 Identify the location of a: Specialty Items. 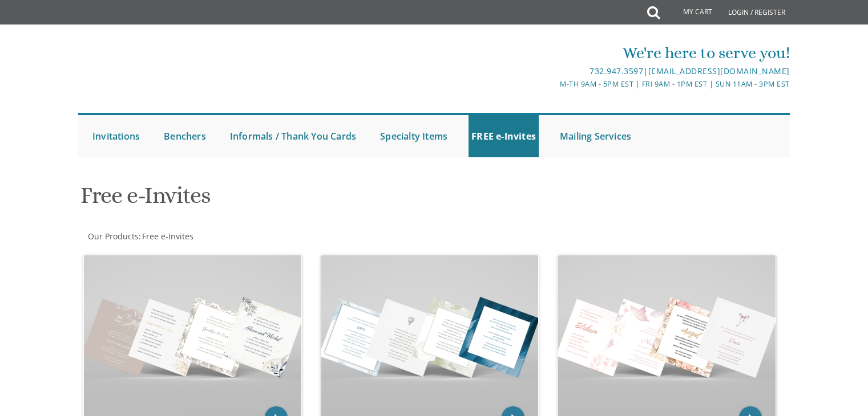
(414, 137).